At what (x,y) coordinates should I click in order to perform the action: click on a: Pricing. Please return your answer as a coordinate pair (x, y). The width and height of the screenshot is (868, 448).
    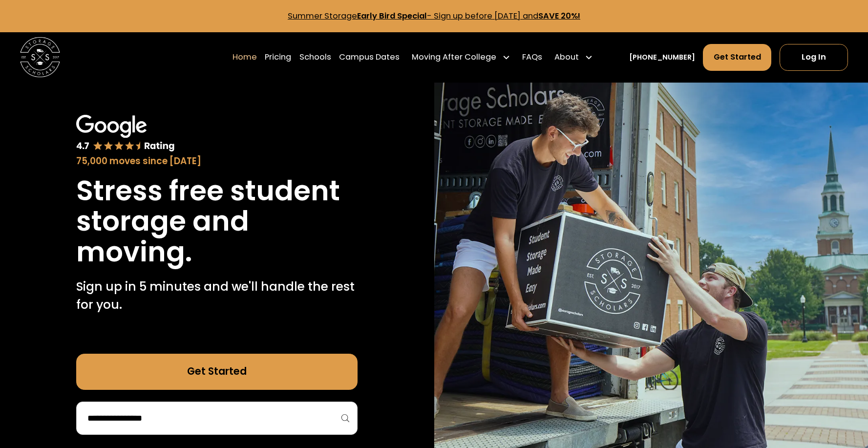
    Looking at the image, I should click on (278, 58).